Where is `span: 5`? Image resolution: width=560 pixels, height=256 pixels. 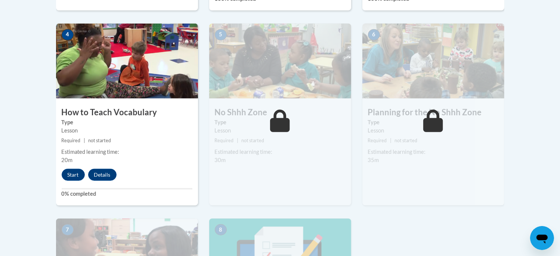 span: 5 is located at coordinates (221, 35).